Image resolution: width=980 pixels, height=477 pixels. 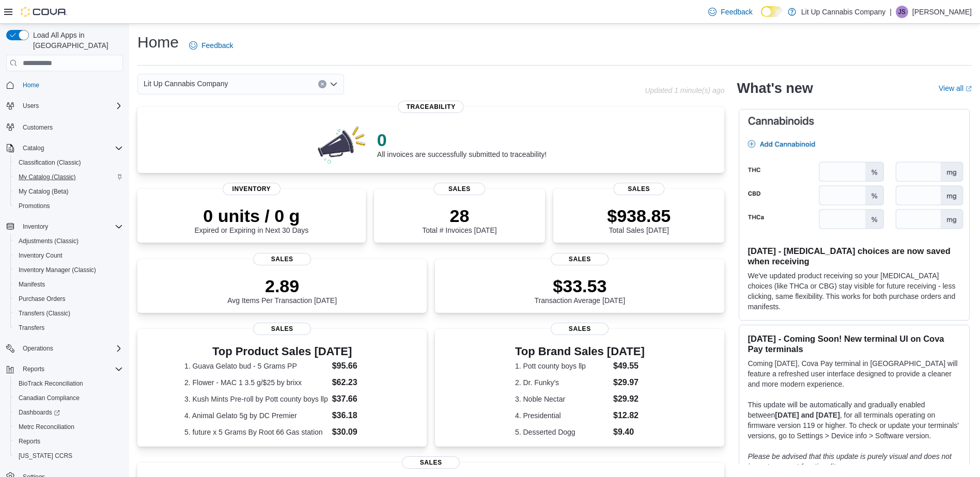 I want to click on p: Lit Up Cannabis Company, so click(x=843, y=12).